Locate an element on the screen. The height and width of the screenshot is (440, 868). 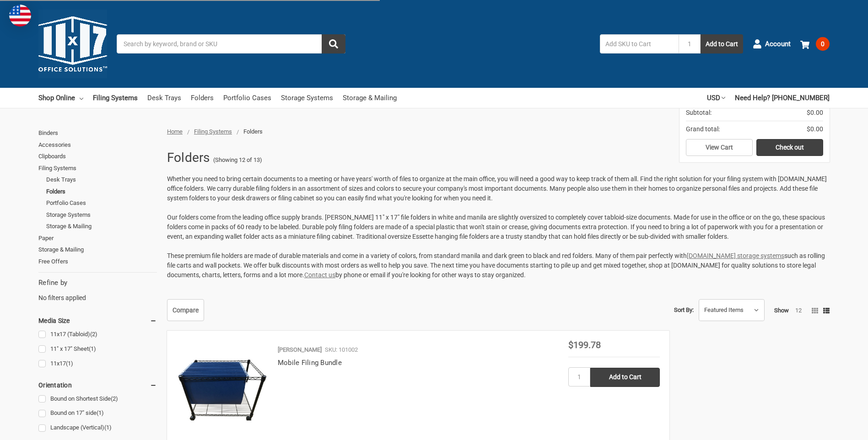
a: Landscape (Vertical) is located at coordinates (97, 428).